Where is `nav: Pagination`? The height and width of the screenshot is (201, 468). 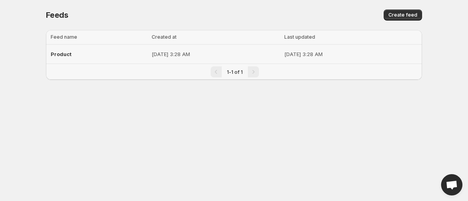 nav: Pagination is located at coordinates (234, 72).